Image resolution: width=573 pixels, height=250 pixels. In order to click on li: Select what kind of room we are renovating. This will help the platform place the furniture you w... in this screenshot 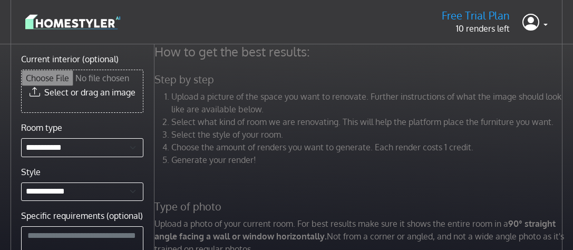, I will do `click(368, 122)`.